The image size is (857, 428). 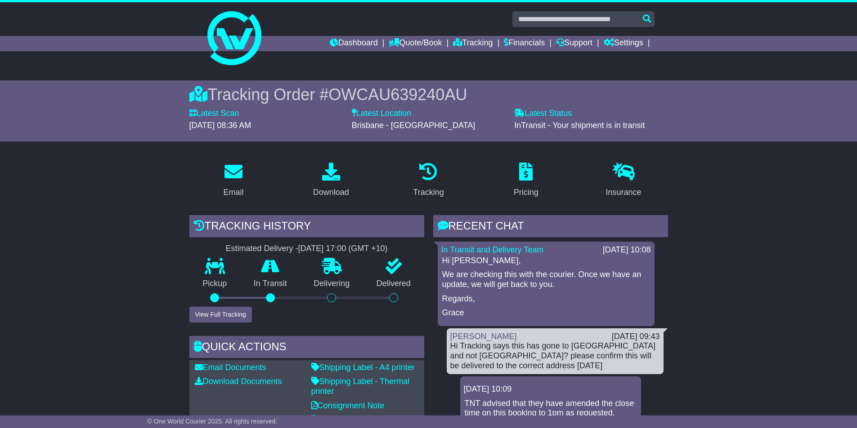 I want to click on a: Insurance, so click(x=623, y=181).